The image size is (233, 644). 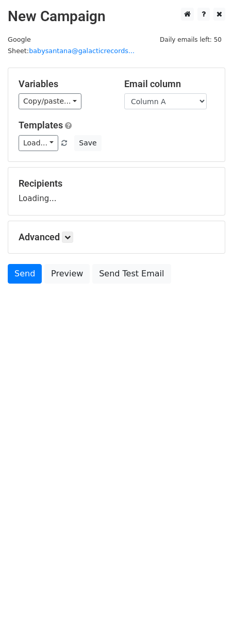 What do you see at coordinates (67, 274) in the screenshot?
I see `a: Preview` at bounding box center [67, 274].